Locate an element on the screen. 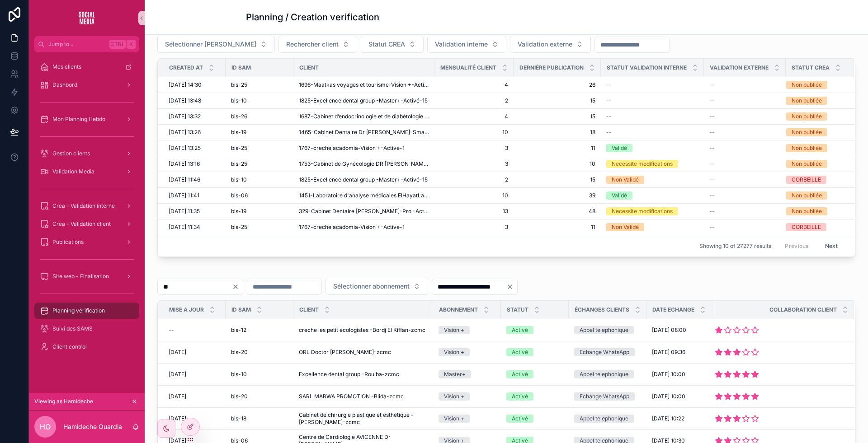 The image size is (868, 443). a: Validation Media is located at coordinates (87, 172).